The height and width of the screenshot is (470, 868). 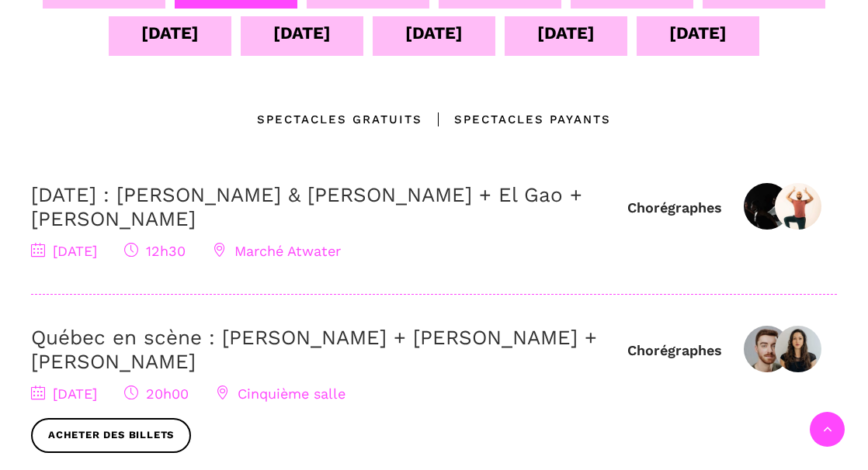 I want to click on span: Marché Atwater, so click(x=276, y=250).